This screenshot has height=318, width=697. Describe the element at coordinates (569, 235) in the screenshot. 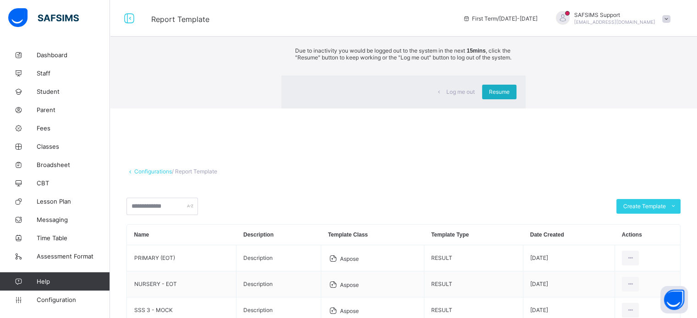

I see `th: Date Created` at that location.